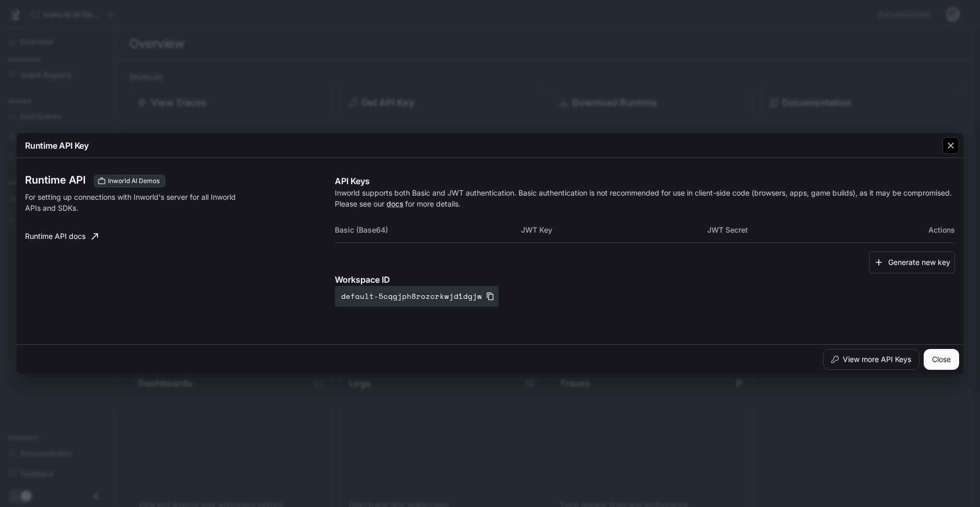 Image resolution: width=980 pixels, height=507 pixels. Describe the element at coordinates (129, 181) in the screenshot. I see `div: These keys will apply to your current workspace only` at that location.